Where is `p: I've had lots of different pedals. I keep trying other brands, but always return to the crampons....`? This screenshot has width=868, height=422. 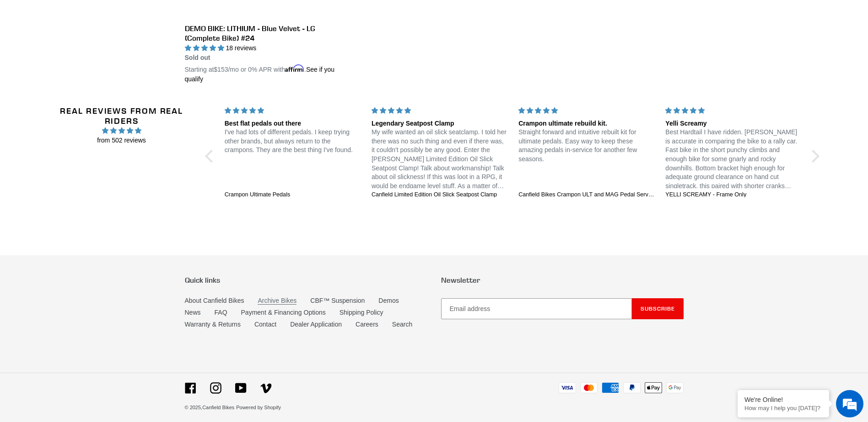 p: I've had lots of different pedals. I keep trying other brands, but always return to the crampons.... is located at coordinates (293, 141).